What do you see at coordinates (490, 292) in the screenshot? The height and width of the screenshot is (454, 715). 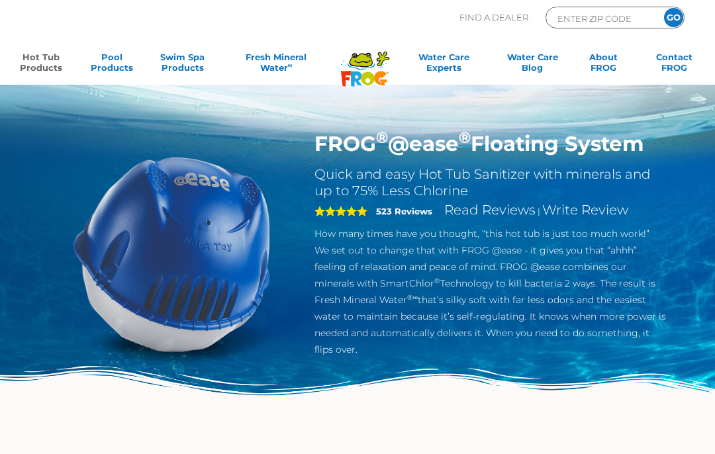 I see `p: How many times have you thought, “this hot tub is just too much work!” We set out to change that ...` at bounding box center [490, 292].